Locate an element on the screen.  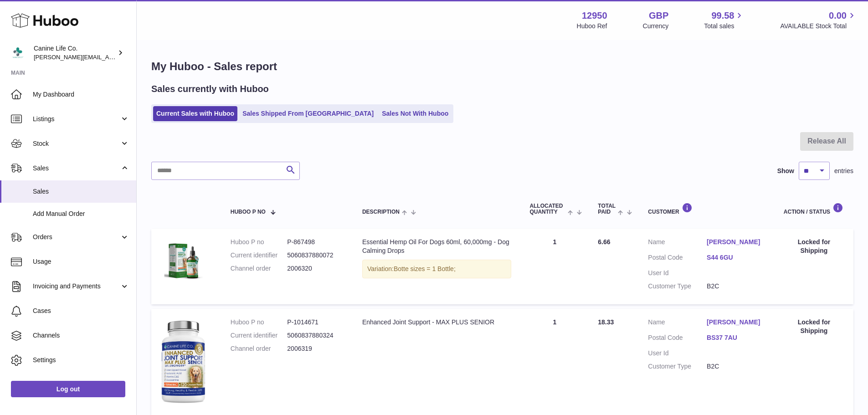
a: 0.00 AVAILABLE Stock Total is located at coordinates (818, 20).